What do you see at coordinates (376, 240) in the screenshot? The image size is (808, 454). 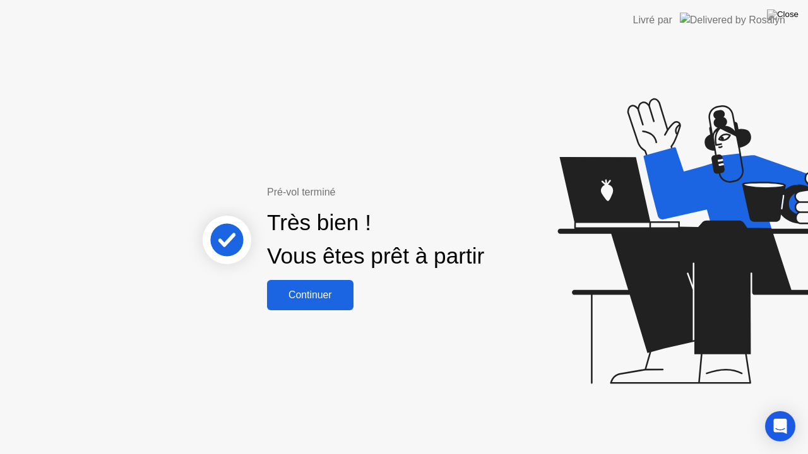 I see `div: Très bien ! Vous êtes prêt à partir` at bounding box center [376, 240].